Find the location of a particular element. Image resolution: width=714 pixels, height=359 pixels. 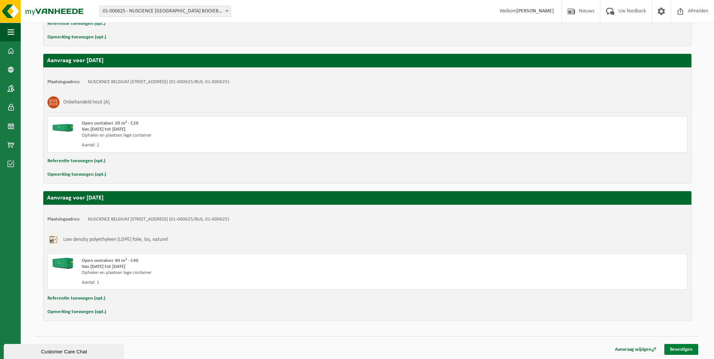

img: HK-XC-20-GN-00.png is located at coordinates (63, 126).